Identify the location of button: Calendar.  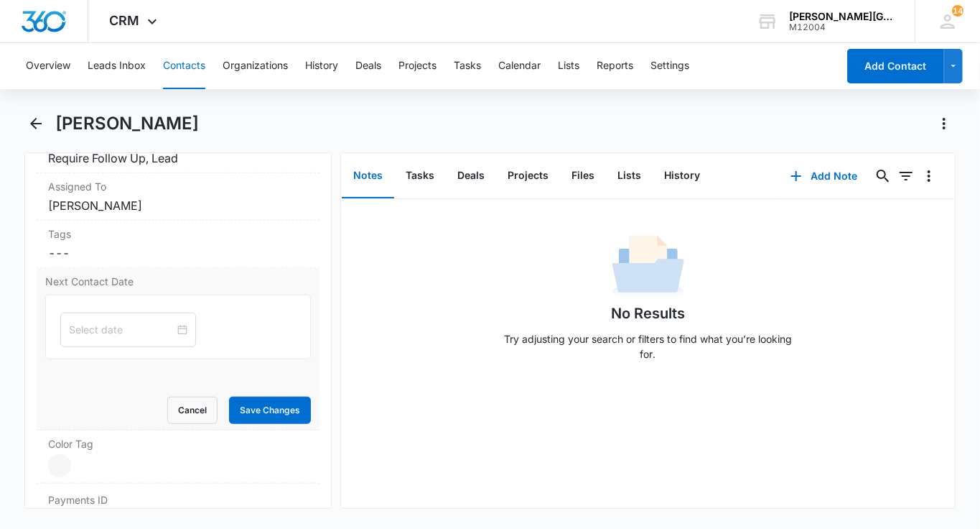
(520, 66).